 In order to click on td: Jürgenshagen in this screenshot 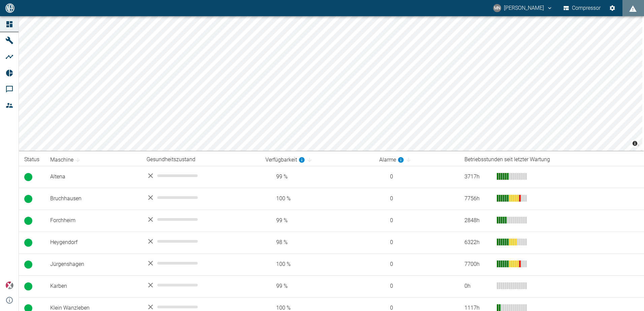, I will do `click(93, 264)`.